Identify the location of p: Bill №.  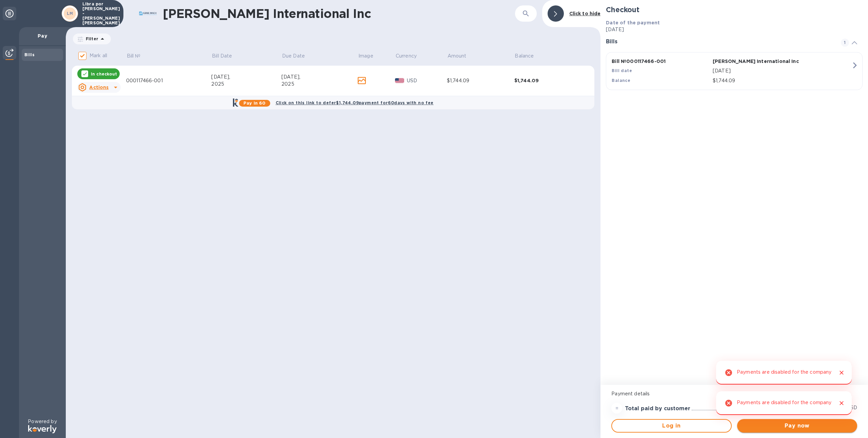
(134, 56).